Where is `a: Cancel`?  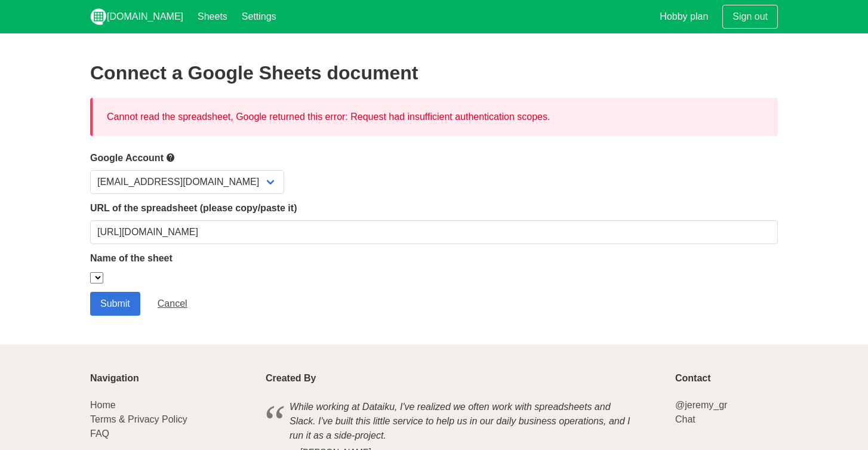
a: Cancel is located at coordinates (172, 303).